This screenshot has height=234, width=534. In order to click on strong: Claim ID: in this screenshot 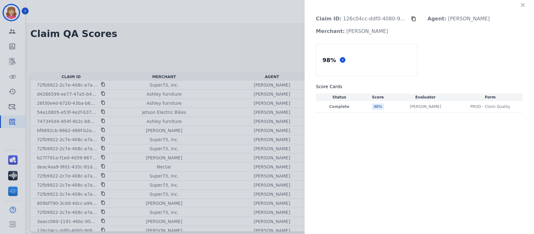, I will do `click(328, 19)`.